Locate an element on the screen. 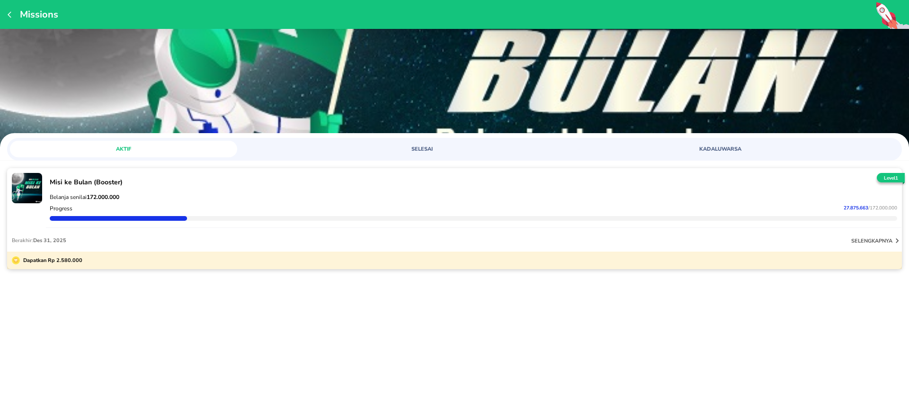 The height and width of the screenshot is (416, 909). span: Belanja senilai is located at coordinates (84, 197).